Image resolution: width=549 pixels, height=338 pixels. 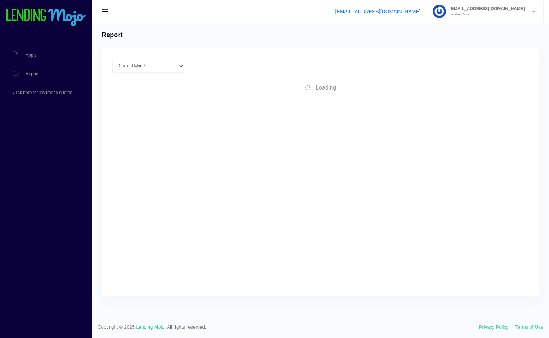 I want to click on span: Apply, so click(x=31, y=55).